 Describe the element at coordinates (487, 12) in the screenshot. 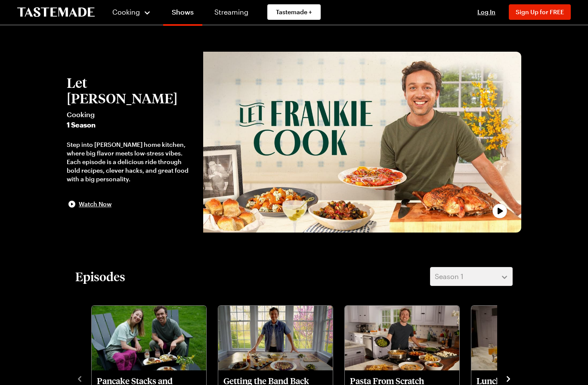

I see `button: Log In` at that location.